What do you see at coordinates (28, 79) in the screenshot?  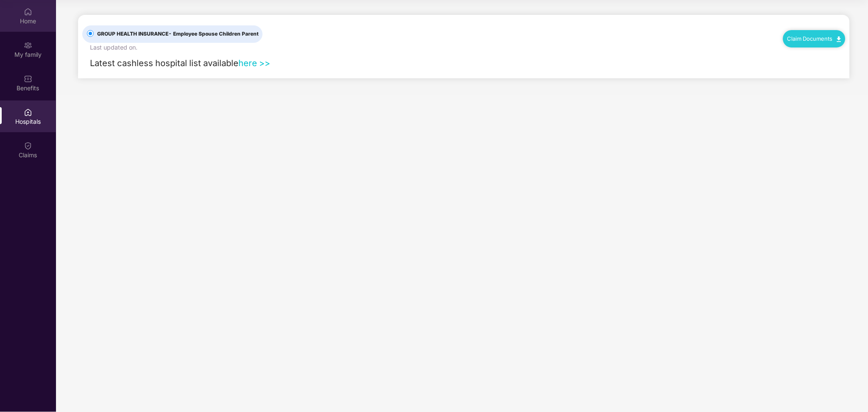 I see `img: svg+xml;base64,PHN2ZyBpZD0iQmVuZWZpdHMiIHhtbG5zPSJodHRwOi8vd3d3LnczLm9yZy8yMDAwL3N2ZyIgd2lkdGg9Ij...` at bounding box center [28, 79].